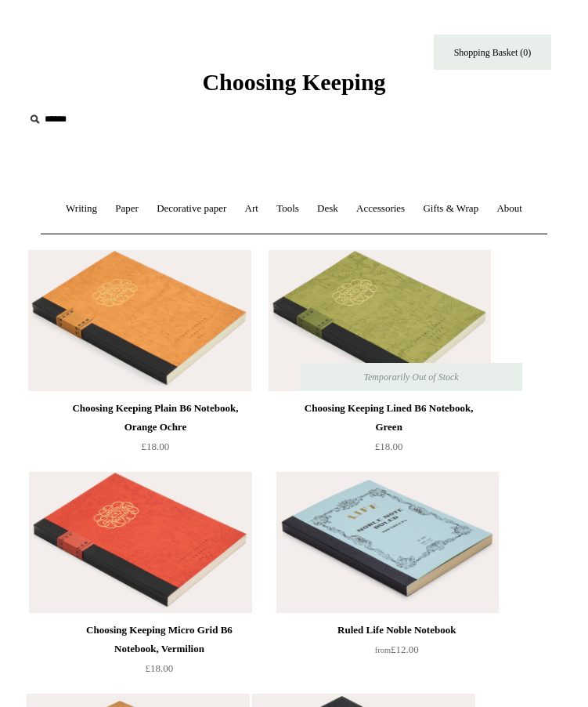 This screenshot has width=588, height=707. What do you see at coordinates (450, 209) in the screenshot?
I see `a: Gifts & Wrap` at bounding box center [450, 209].